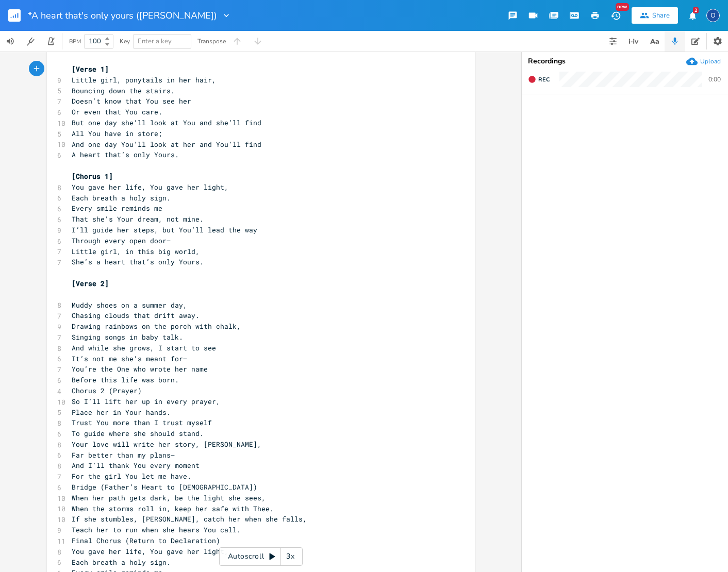 Image resolution: width=728 pixels, height=572 pixels. Describe the element at coordinates (142, 422) in the screenshot. I see `span: Trust You more than I trust myself` at that location.